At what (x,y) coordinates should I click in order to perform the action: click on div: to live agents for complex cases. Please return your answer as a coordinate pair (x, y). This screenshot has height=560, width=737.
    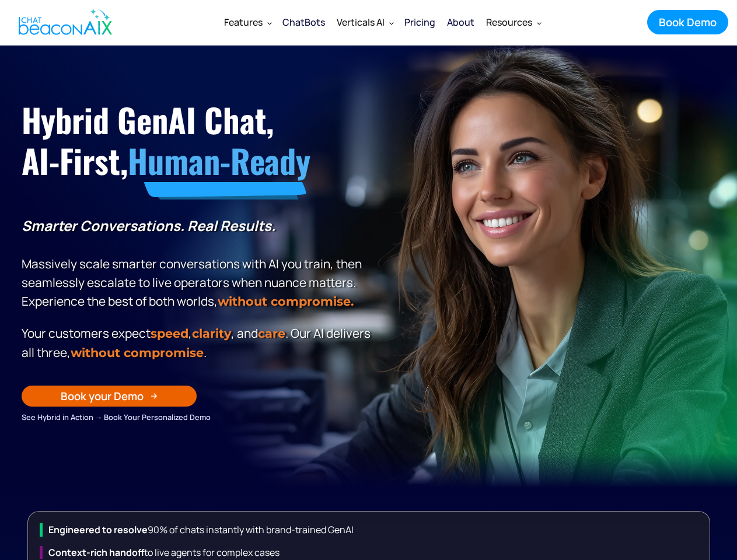
    Looking at the image, I should click on (372, 552).